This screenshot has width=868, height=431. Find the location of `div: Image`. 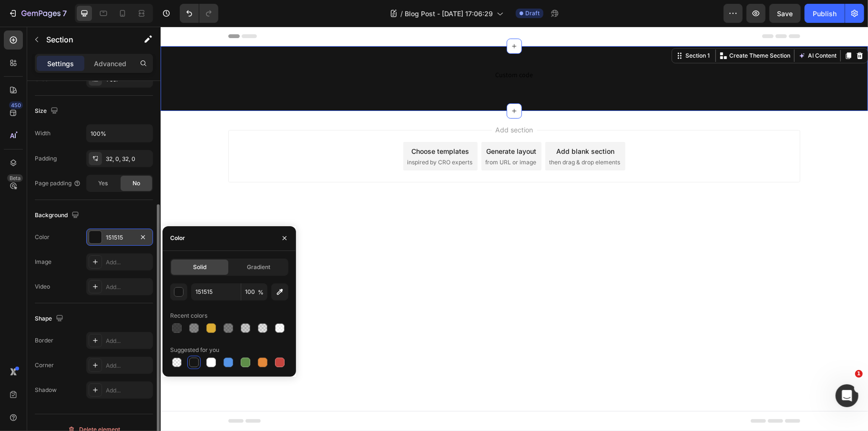

div: Image is located at coordinates (43, 262).